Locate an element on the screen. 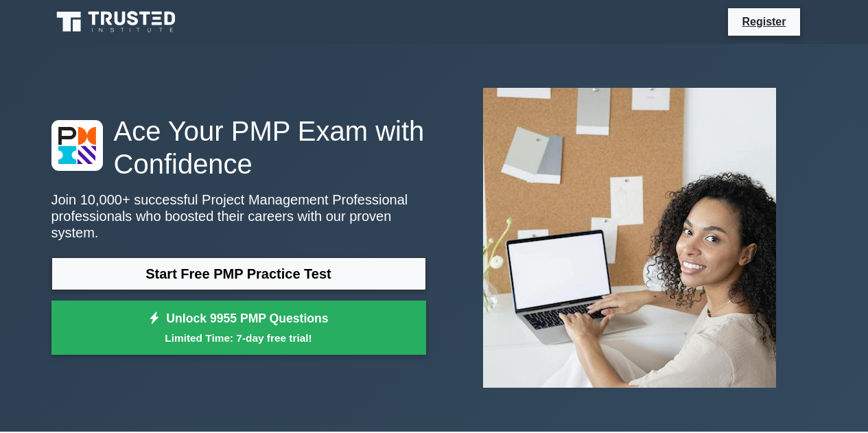 This screenshot has height=433, width=868. a: Unlock 9955 PMP QuestionsLimited Time: 7-day free trial! is located at coordinates (239, 328).